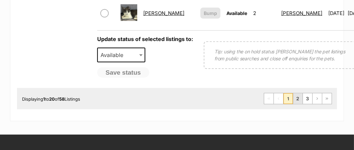 This screenshot has width=354, height=150. What do you see at coordinates (62, 99) in the screenshot?
I see `strong: 58` at bounding box center [62, 99].